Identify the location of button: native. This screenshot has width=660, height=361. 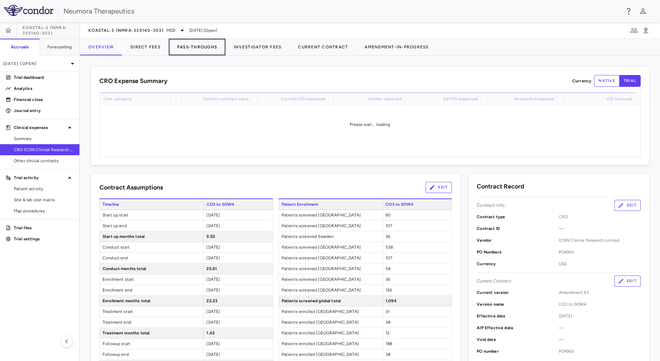
(607, 81).